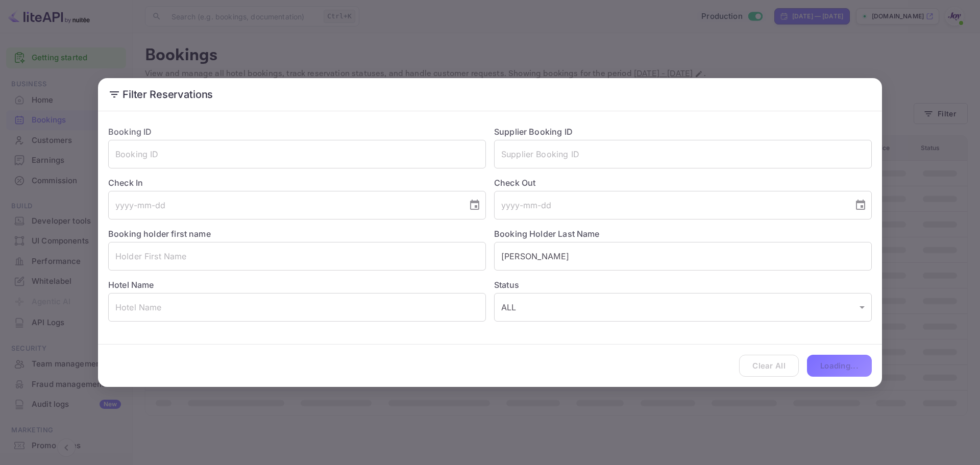  Describe the element at coordinates (534, 132) in the screenshot. I see `label: Supplier Booking ID` at that location.